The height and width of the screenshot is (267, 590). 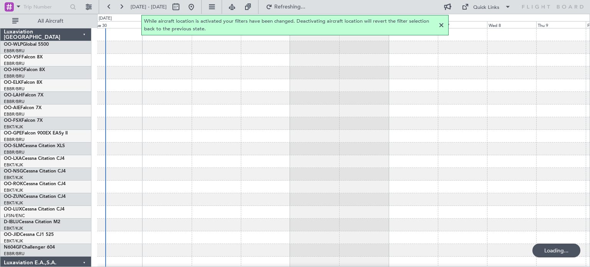 I want to click on span: OO-HHO, so click(x=14, y=70).